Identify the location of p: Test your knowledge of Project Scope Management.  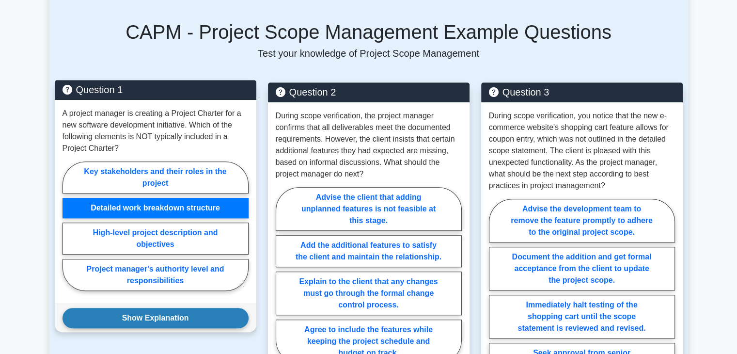
(369, 53).